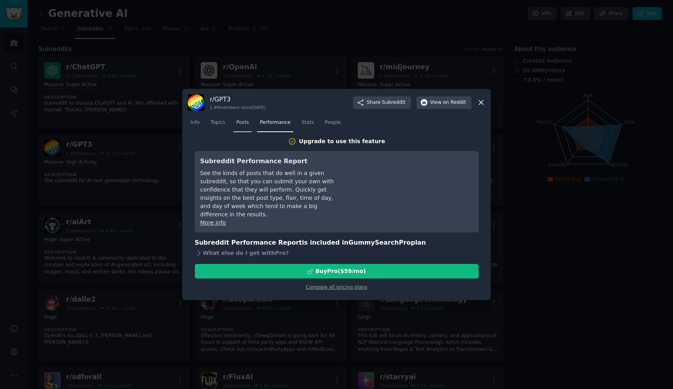 Image resolution: width=673 pixels, height=389 pixels. I want to click on a: Info, so click(195, 124).